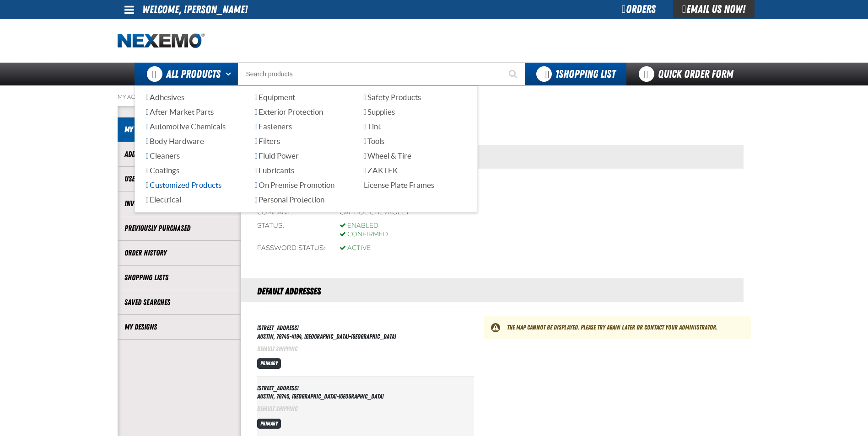  I want to click on div: Status, so click(292, 231).